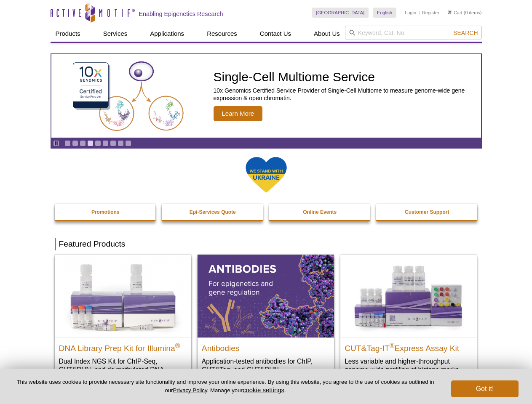 The height and width of the screenshot is (404, 532). I want to click on li: (0 items), so click(464, 12).